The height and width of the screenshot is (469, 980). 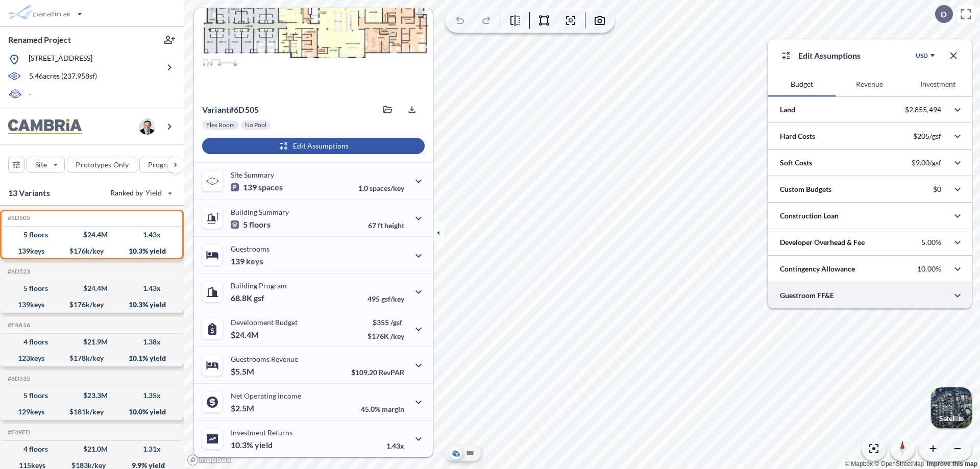 What do you see at coordinates (252, 445) in the screenshot?
I see `p: 10.3%` at bounding box center [252, 445].